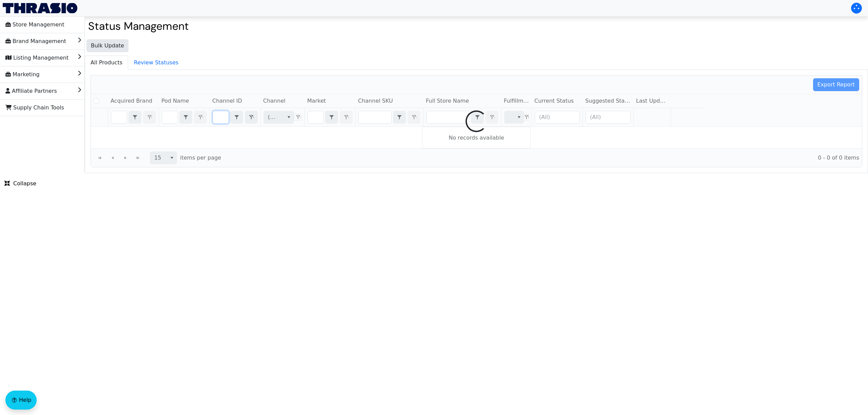 This screenshot has width=868, height=415. Describe the element at coordinates (20, 183) in the screenshot. I see `span: Collapse` at that location.